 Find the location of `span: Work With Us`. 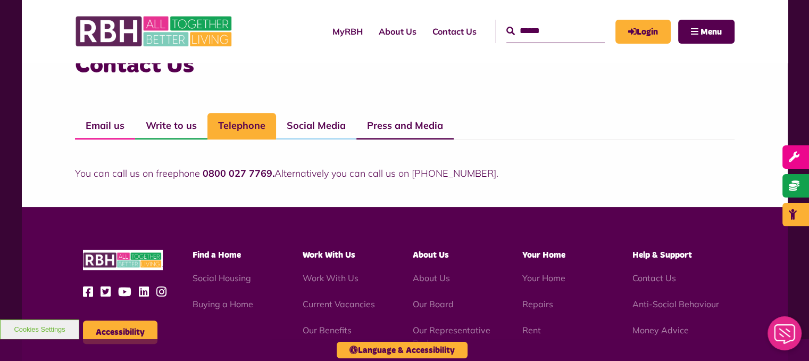

span: Work With Us is located at coordinates (329, 255).